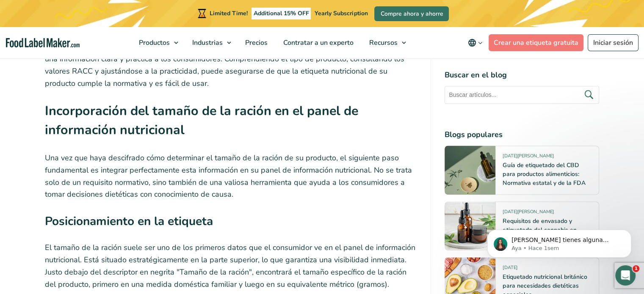 Image resolution: width=644 pixels, height=294 pixels. I want to click on a: Precios, so click(256, 43).